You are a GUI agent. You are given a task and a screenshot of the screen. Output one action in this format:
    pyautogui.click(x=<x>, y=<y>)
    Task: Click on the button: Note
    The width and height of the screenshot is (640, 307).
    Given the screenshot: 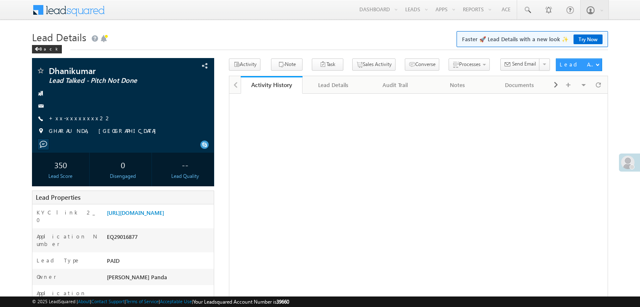 What is the action you would take?
    pyautogui.click(x=287, y=64)
    